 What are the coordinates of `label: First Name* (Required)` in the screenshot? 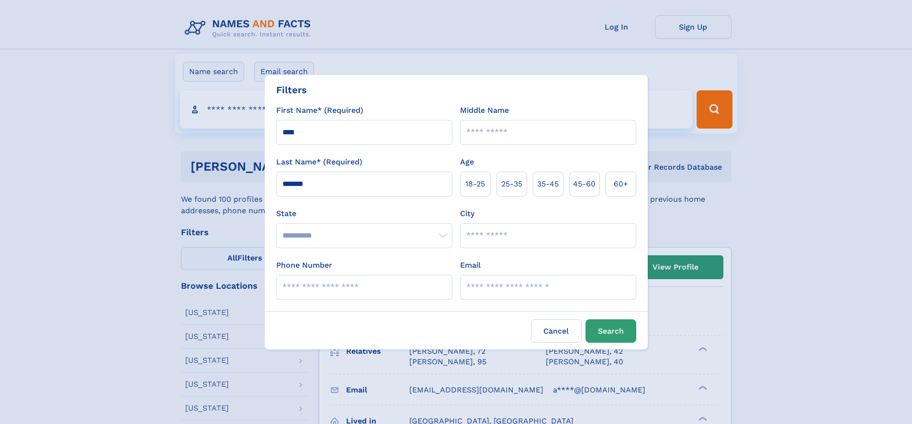 It's located at (320, 111).